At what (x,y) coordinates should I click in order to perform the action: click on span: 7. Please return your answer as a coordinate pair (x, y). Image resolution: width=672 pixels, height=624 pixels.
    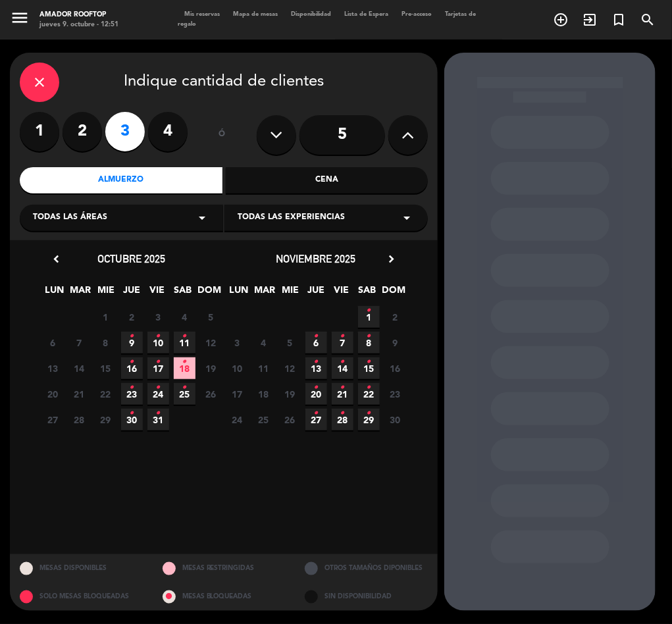
    Looking at the image, I should click on (342, 342).